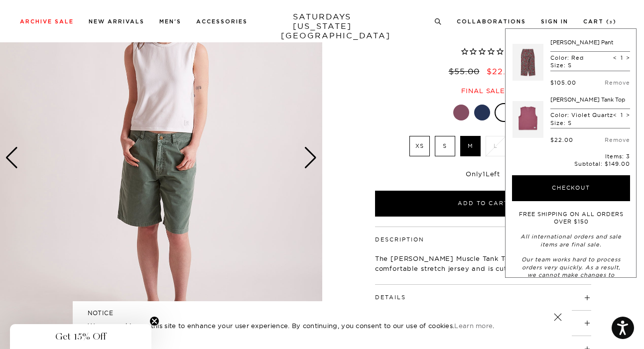 Image resolution: width=644 pixels, height=349 pixels. I want to click on p: Items: 3, so click(571, 156).